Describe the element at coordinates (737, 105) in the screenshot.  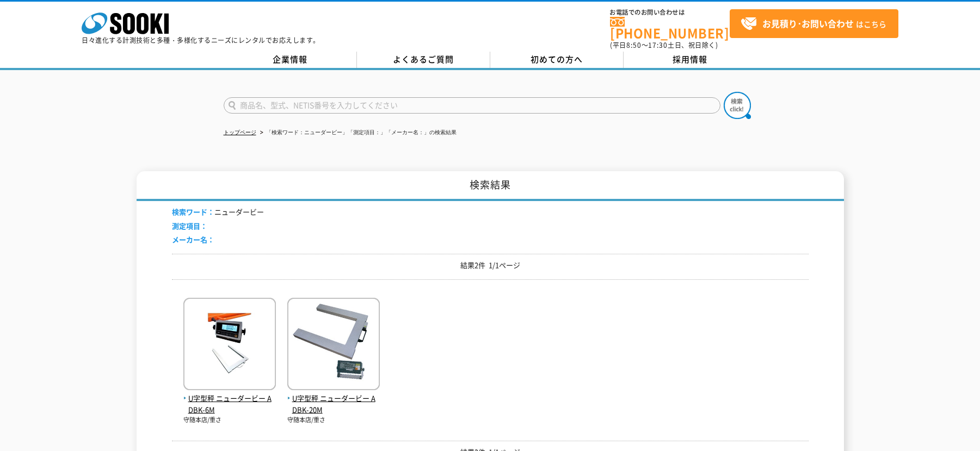
I see `img: btn_search.png` at that location.